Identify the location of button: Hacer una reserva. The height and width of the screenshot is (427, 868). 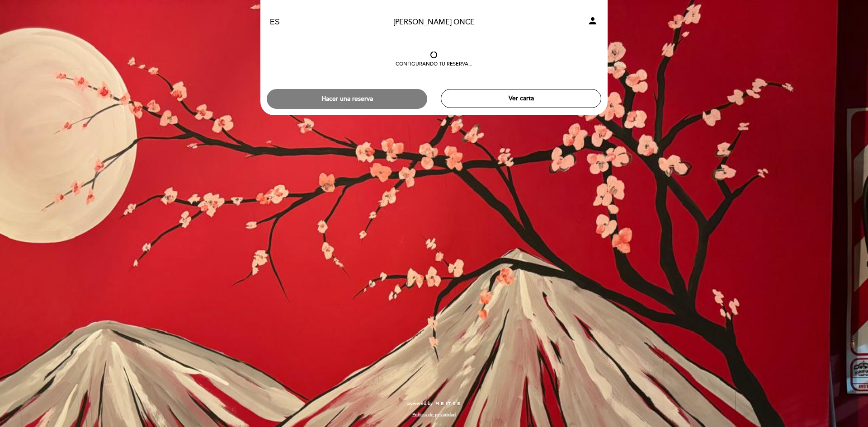
(347, 99).